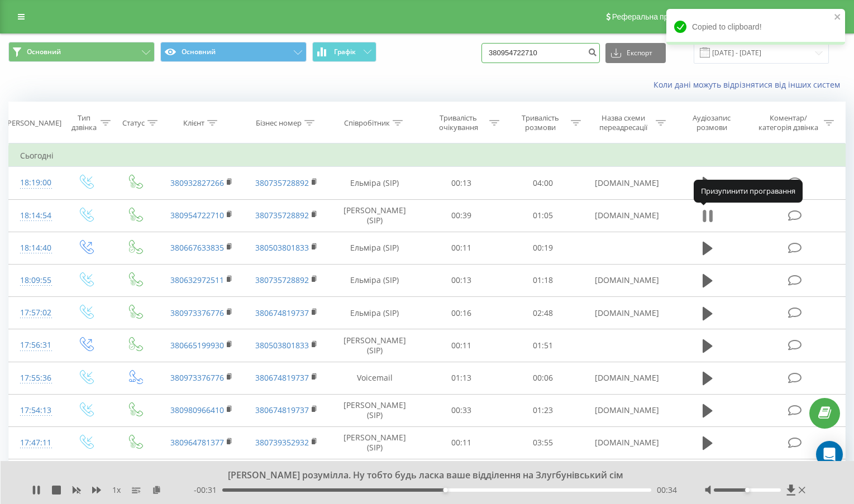 This screenshot has height=504, width=854. What do you see at coordinates (197, 410) in the screenshot?
I see `a: 380980966410` at bounding box center [197, 410].